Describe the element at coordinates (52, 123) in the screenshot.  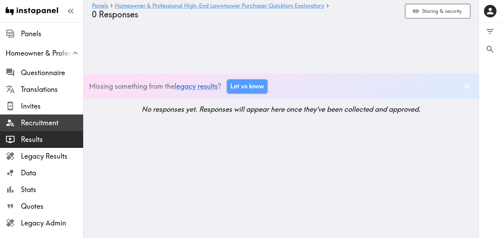
I see `span: Recruitment` at that location.